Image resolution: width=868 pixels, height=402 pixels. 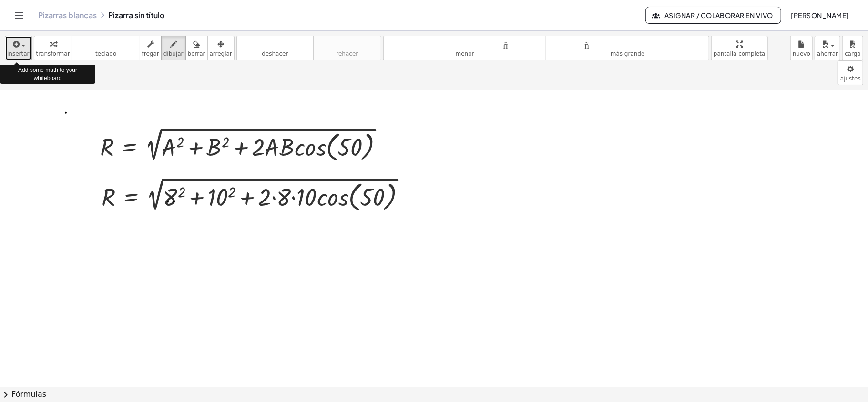 What do you see at coordinates (173, 54) in the screenshot?
I see `font: dibujar` at bounding box center [173, 54].